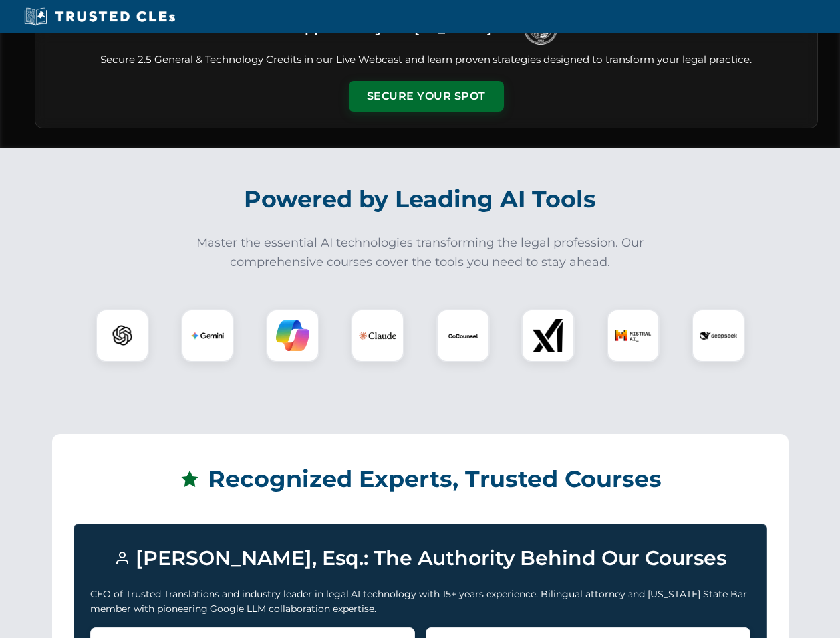 This screenshot has width=840, height=638. What do you see at coordinates (420, 479) in the screenshot?
I see `h2: Recognized Experts, Trusted Courses` at bounding box center [420, 479].